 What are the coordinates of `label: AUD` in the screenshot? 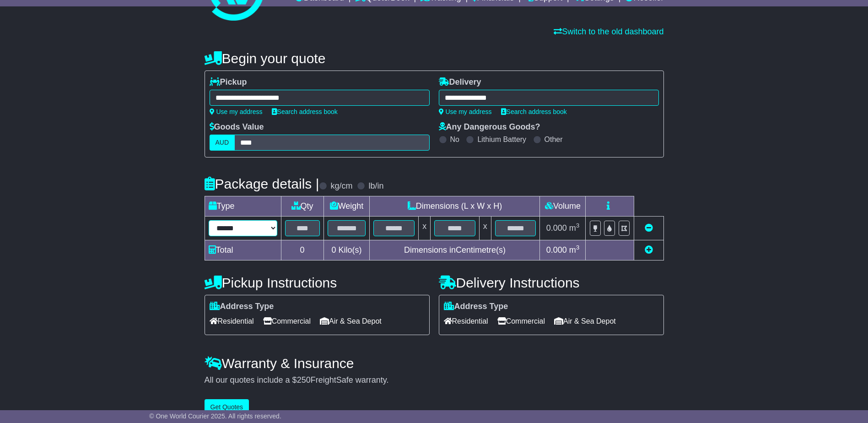 It's located at (223, 142).